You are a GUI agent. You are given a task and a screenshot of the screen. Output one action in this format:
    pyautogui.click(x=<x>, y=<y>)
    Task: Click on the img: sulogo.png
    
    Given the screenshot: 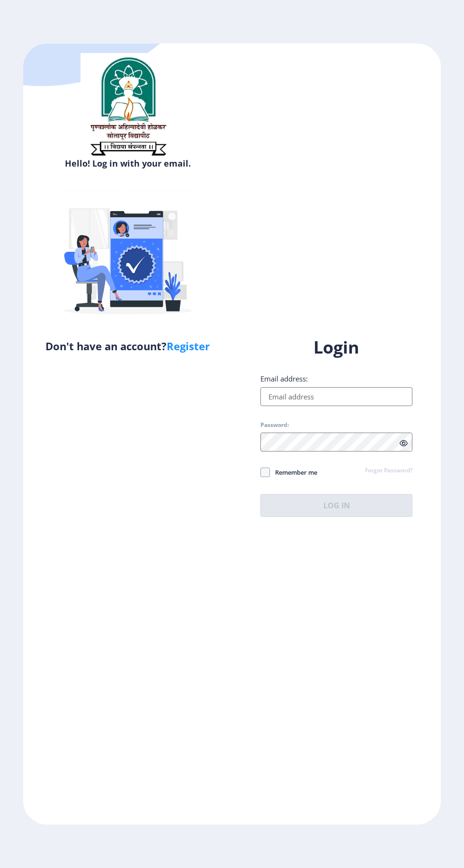 What is the action you would take?
    pyautogui.click(x=128, y=107)
    